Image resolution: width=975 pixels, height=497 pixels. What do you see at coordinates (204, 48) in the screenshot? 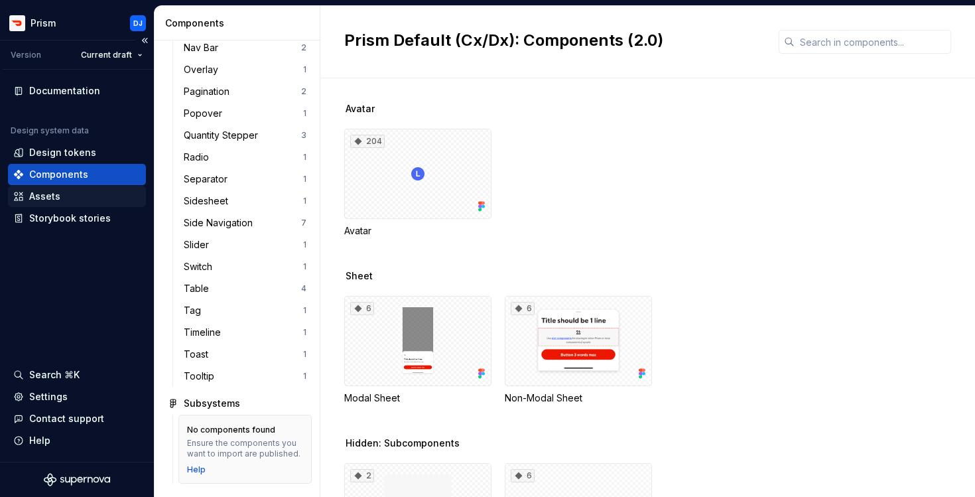
I see `div: Nav Bar` at bounding box center [204, 48].